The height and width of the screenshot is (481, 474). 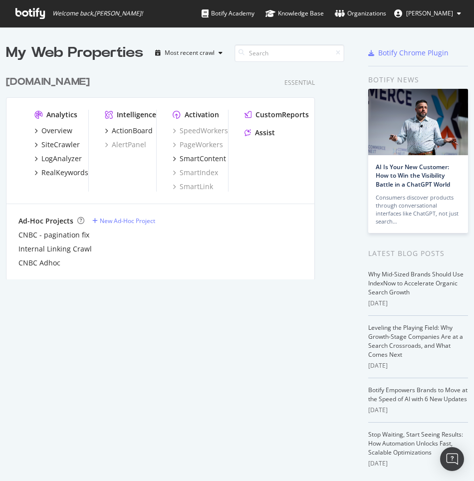 I want to click on div: Most recent crawl, so click(x=190, y=53).